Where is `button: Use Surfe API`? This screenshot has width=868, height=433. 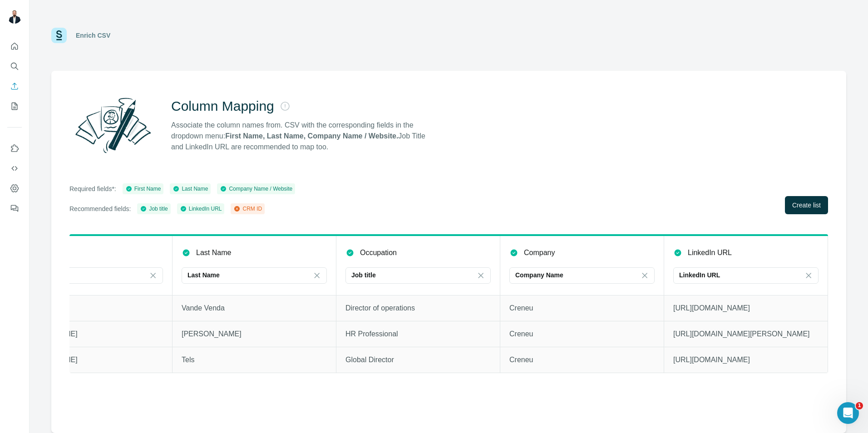 button: Use Surfe API is located at coordinates (15, 168).